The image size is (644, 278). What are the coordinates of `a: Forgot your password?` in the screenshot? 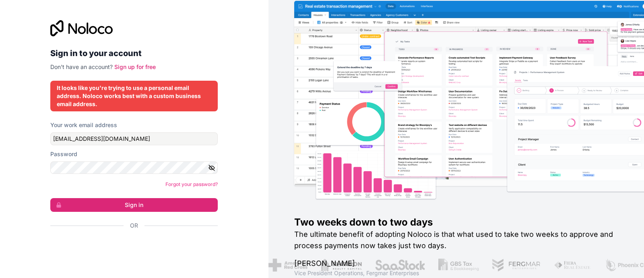 It's located at (191, 184).